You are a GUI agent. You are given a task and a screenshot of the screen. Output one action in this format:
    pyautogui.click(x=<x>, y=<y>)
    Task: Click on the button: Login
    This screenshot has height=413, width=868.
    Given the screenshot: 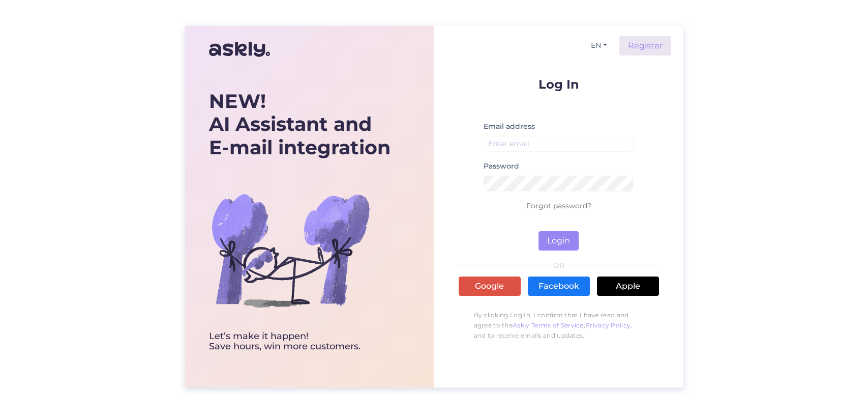 What is the action you would take?
    pyautogui.click(x=558, y=241)
    